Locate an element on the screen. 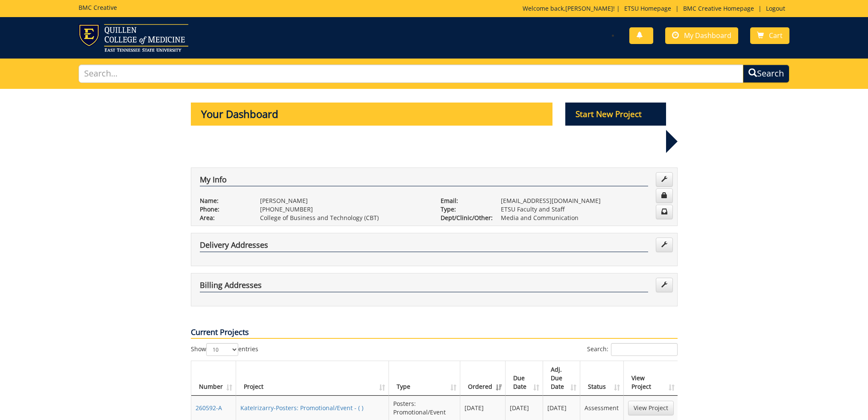  span: My Dashboard is located at coordinates (707, 36).